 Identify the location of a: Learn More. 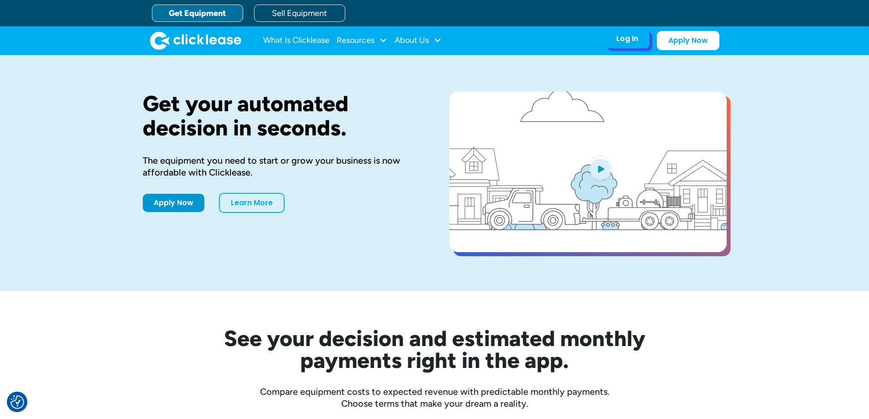
(252, 203).